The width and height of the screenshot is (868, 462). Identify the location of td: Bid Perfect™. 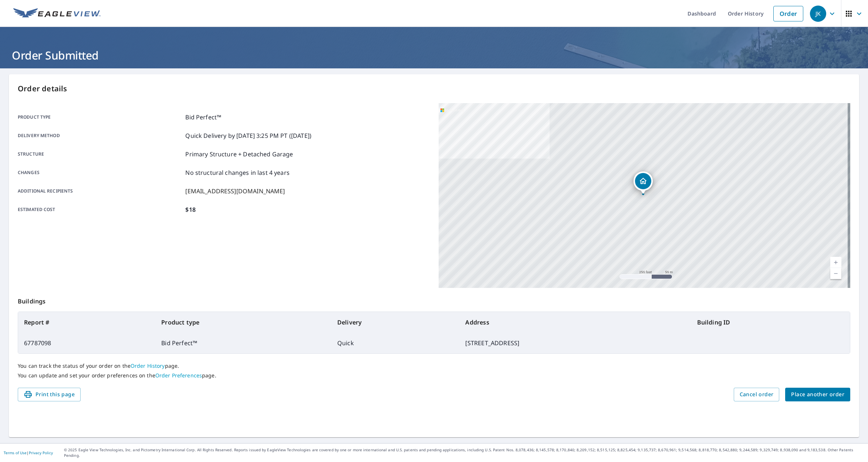
(243, 343).